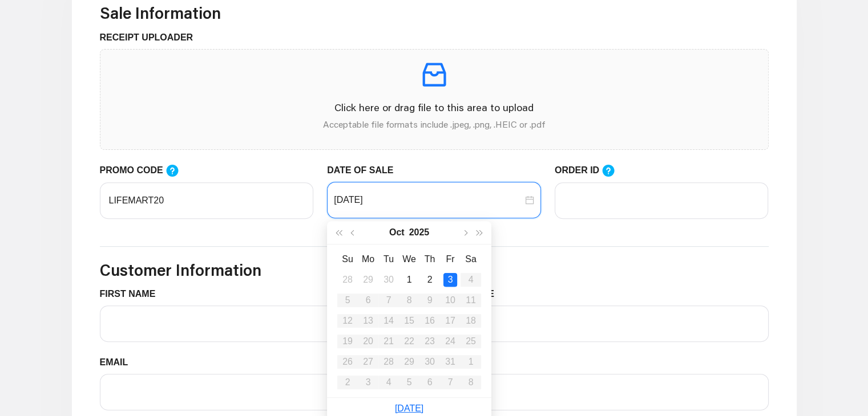 This screenshot has height=416, width=868. Describe the element at coordinates (409, 260) in the screenshot. I see `th: We` at that location.